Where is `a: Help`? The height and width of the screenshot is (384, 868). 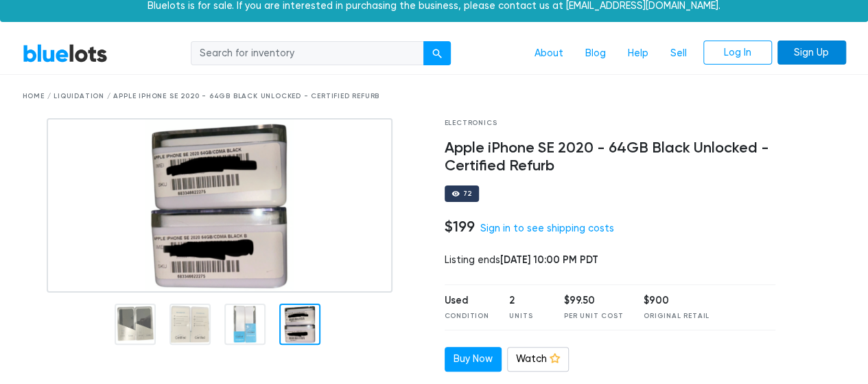 a: Help is located at coordinates (638, 53).